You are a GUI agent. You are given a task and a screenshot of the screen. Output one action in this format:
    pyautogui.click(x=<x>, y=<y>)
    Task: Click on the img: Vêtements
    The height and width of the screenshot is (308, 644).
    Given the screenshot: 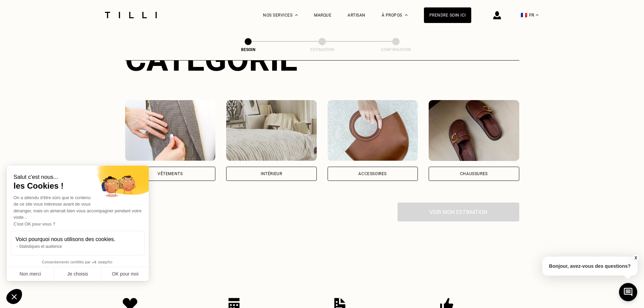 What is the action you would take?
    pyautogui.click(x=171, y=130)
    